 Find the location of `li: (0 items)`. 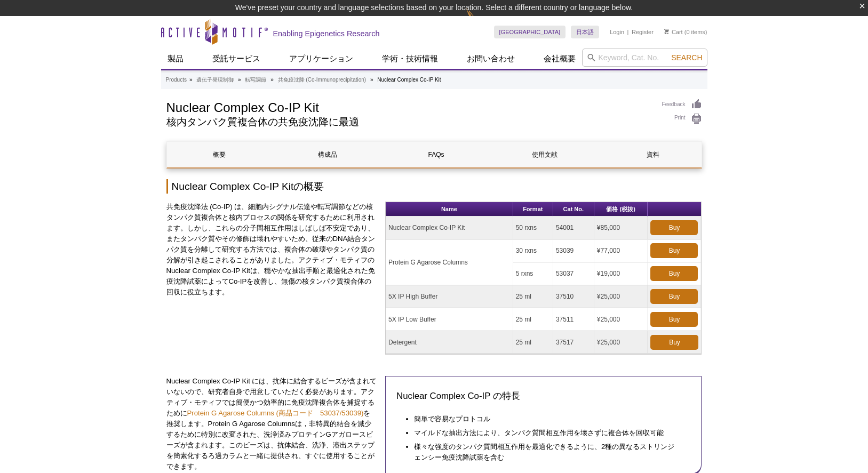

li: (0 items) is located at coordinates (685, 32).